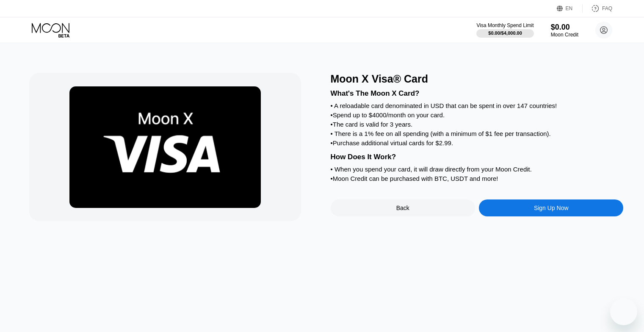  Describe the element at coordinates (477, 157) in the screenshot. I see `div: How Does It Work?` at that location.